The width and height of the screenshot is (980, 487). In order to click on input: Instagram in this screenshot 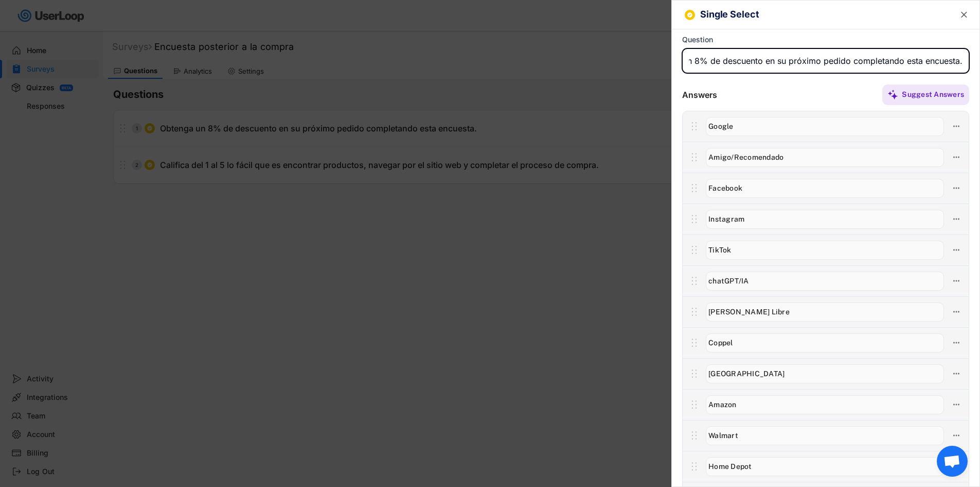, I will do `click(824, 219)`.